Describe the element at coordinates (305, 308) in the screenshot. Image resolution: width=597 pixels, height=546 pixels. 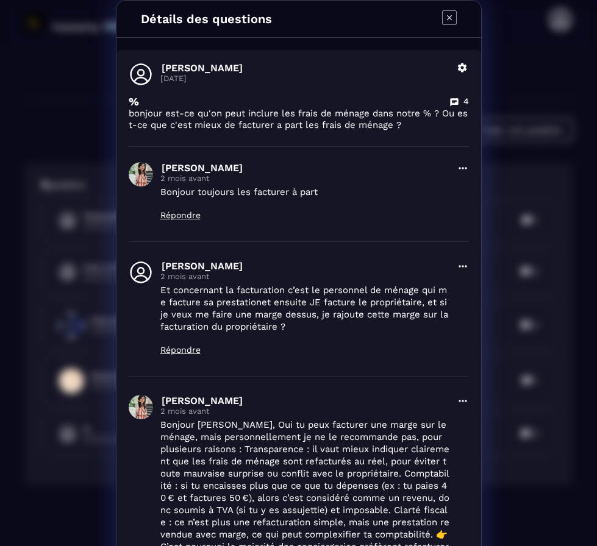
I see `p: Et concernant la facturation c’est le personnel de ménage qui me facture sa prestationet ensuite ...` at that location.